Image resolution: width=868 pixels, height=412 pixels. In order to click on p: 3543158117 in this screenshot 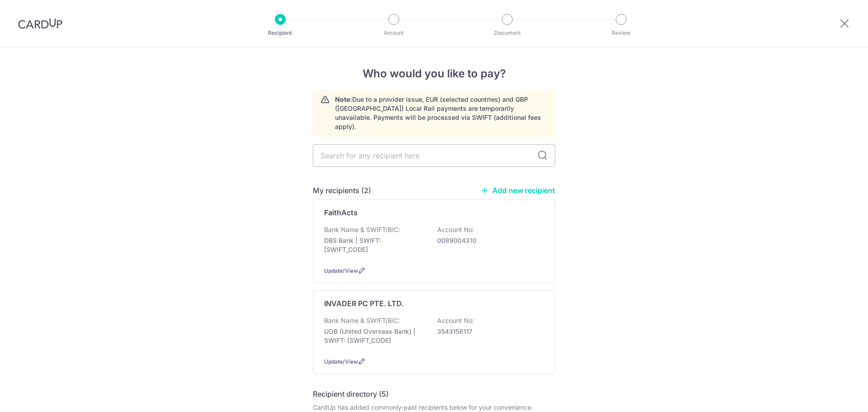, I will do `click(488, 332)`.